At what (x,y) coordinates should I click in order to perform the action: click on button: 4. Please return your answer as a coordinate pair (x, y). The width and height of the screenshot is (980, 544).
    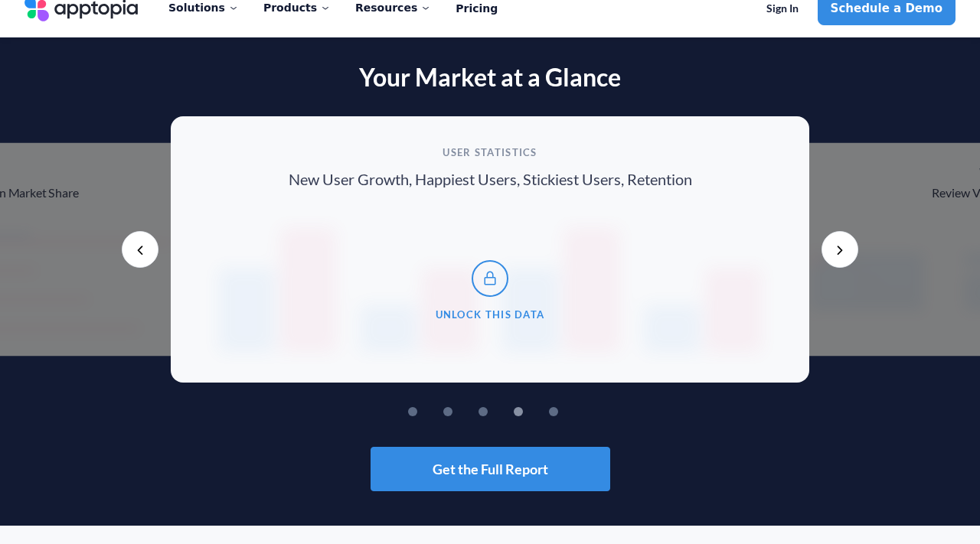
    Looking at the image, I should click on (541, 412).